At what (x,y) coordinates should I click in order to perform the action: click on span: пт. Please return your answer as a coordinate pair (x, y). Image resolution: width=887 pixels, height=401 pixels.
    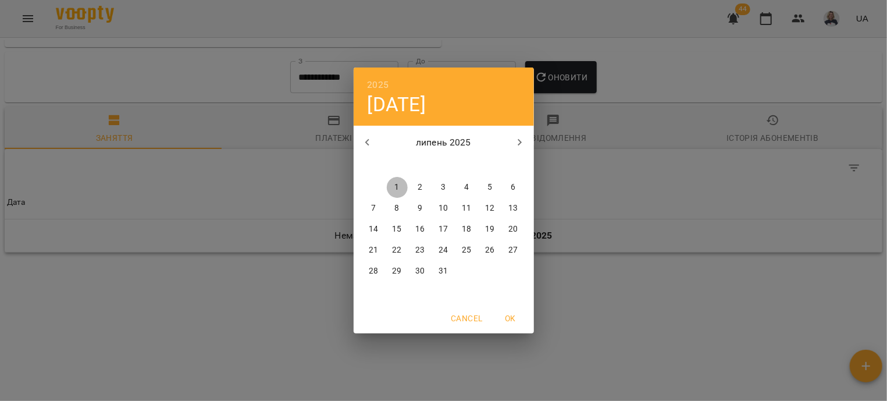
    Looking at the image, I should click on (467, 165).